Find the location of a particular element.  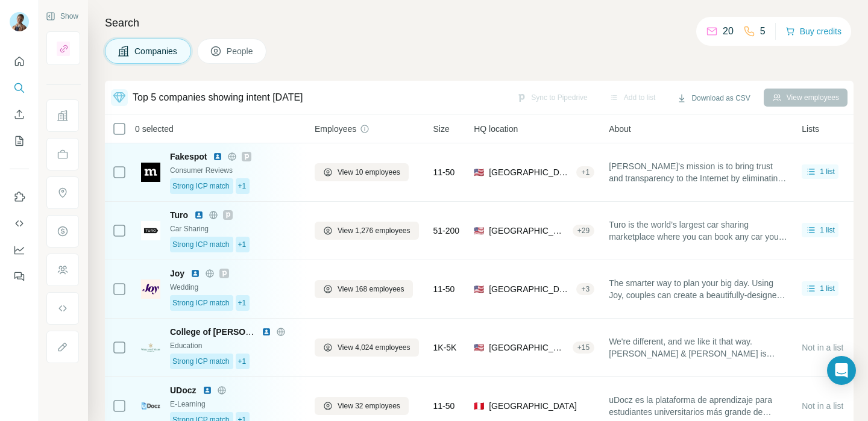

span: Size is located at coordinates (441, 129).